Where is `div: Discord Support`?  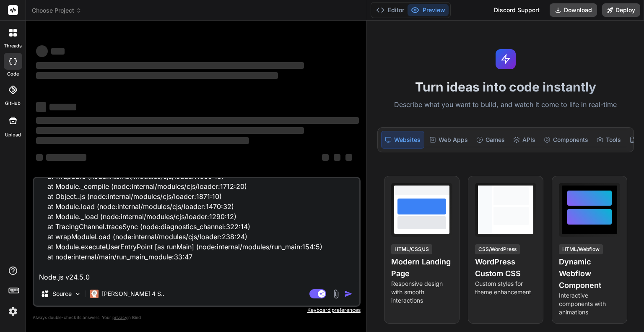 div: Discord Support is located at coordinates (517, 10).